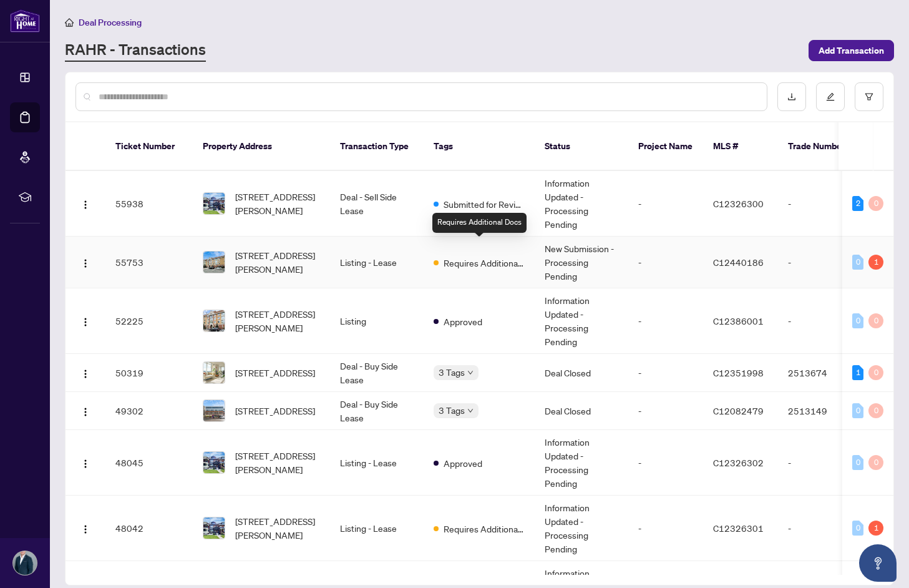 The image size is (909, 588). What do you see at coordinates (878, 563) in the screenshot?
I see `button: Open asap` at bounding box center [878, 563].